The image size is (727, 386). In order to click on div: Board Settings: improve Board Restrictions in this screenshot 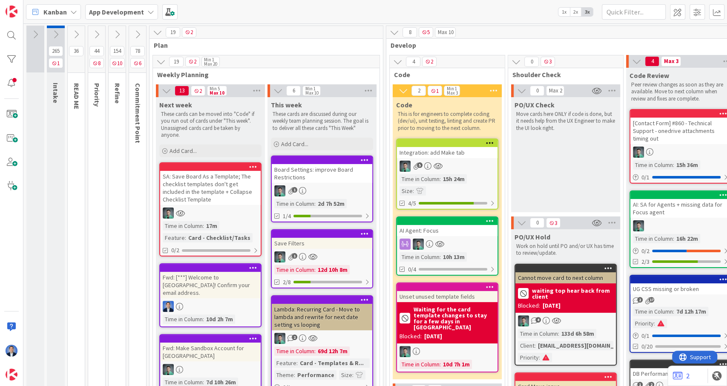, I will do `click(322, 169)`.